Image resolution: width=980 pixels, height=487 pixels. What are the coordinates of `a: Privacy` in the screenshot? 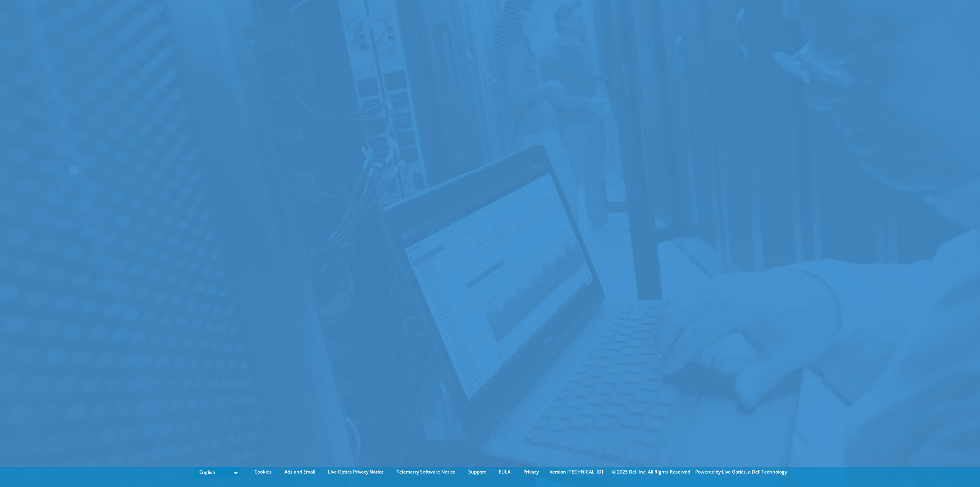 It's located at (531, 472).